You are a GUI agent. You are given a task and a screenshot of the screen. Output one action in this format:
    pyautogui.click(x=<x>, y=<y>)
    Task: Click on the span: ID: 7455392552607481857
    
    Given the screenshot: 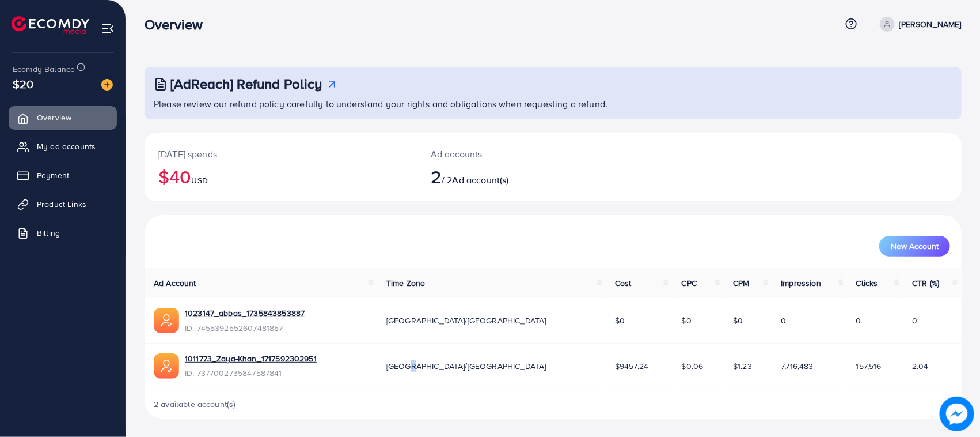 What is the action you would take?
    pyautogui.click(x=245, y=328)
    